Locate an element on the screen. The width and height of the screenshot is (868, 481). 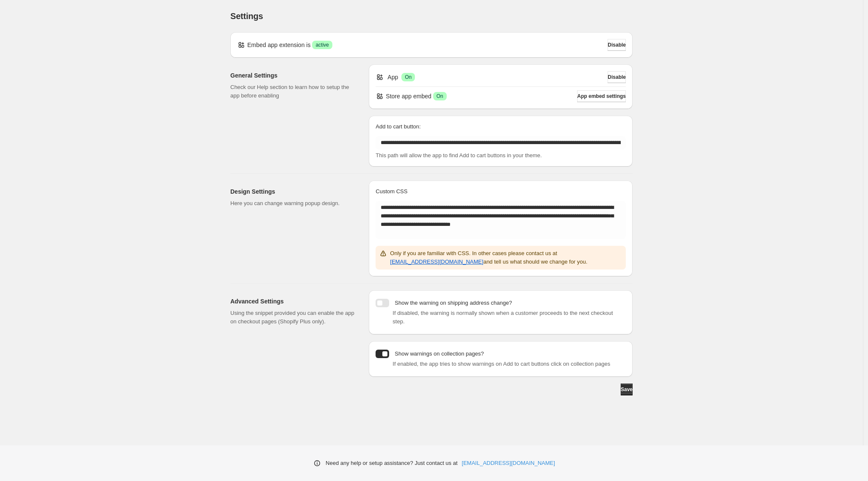
h2: Design Settings is located at coordinates (292, 192).